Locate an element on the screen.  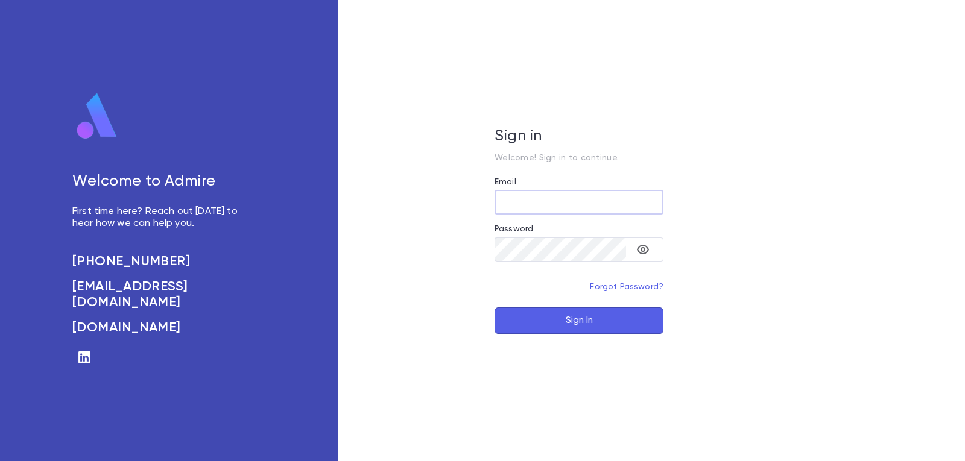
a: Forgot Password? is located at coordinates (626, 287).